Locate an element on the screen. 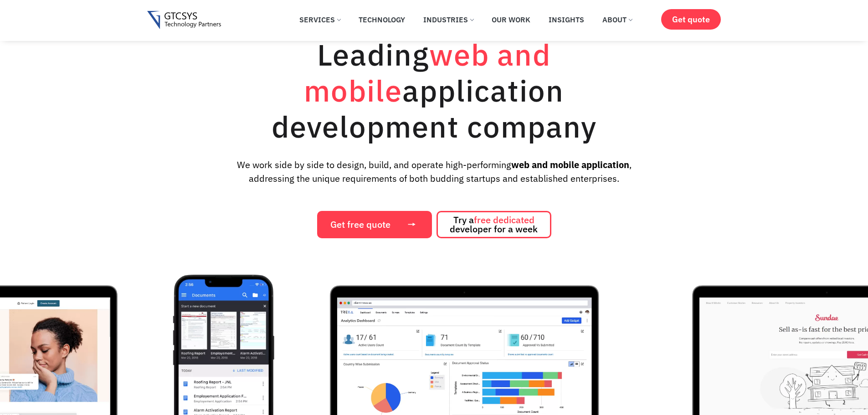  h1: Leading application development company is located at coordinates (435, 90).